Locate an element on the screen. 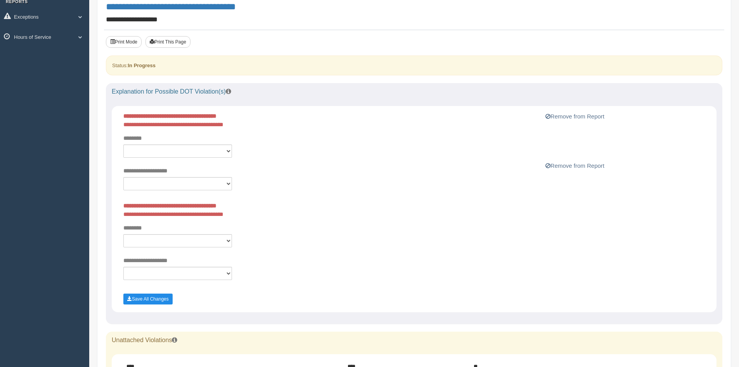  button: Save is located at coordinates (148, 299).